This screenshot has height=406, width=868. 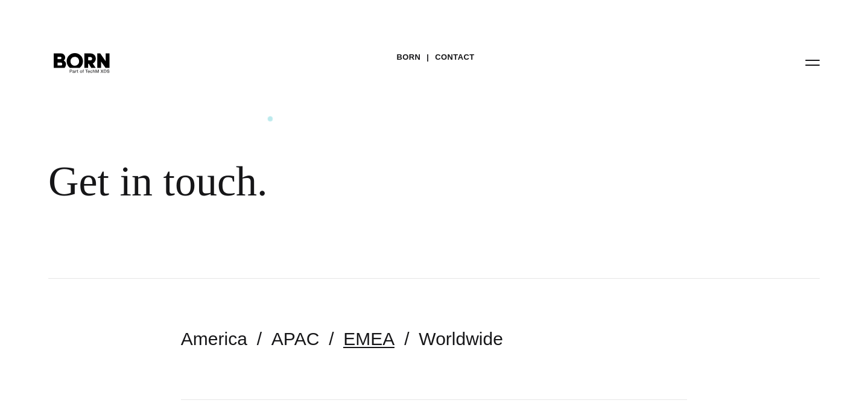 What do you see at coordinates (812, 62) in the screenshot?
I see `button: Open` at bounding box center [812, 62].